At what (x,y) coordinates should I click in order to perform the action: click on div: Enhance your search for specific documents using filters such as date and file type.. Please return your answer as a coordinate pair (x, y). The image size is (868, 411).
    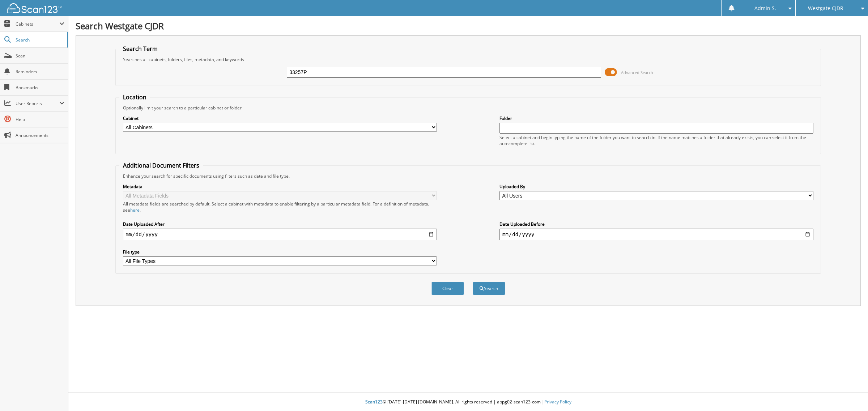
    Looking at the image, I should click on (468, 176).